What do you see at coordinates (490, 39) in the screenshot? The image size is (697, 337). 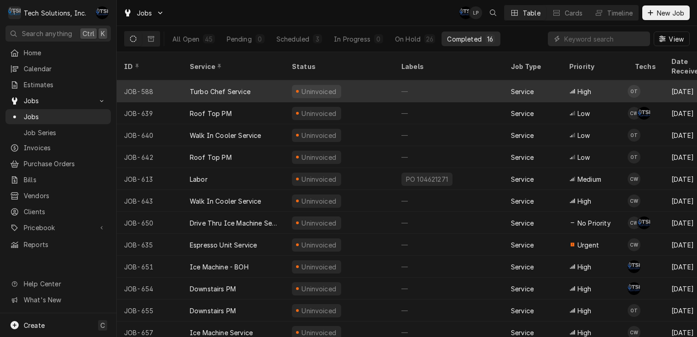 I see `div: 16` at bounding box center [490, 39].